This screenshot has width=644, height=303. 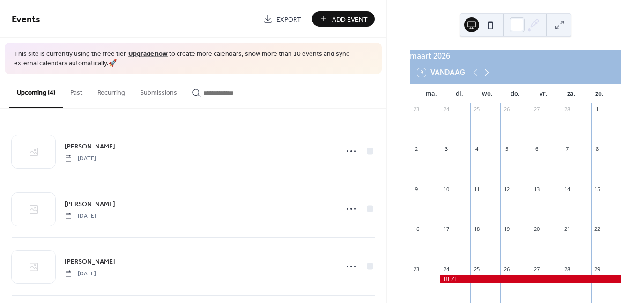 I want to click on div: 16, so click(x=416, y=229).